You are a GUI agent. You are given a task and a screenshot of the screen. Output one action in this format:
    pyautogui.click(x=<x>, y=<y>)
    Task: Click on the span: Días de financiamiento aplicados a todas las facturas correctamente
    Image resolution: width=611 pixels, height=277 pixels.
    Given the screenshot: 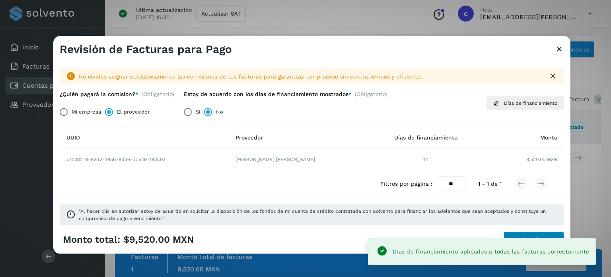 What is the action you would take?
    pyautogui.click(x=491, y=251)
    